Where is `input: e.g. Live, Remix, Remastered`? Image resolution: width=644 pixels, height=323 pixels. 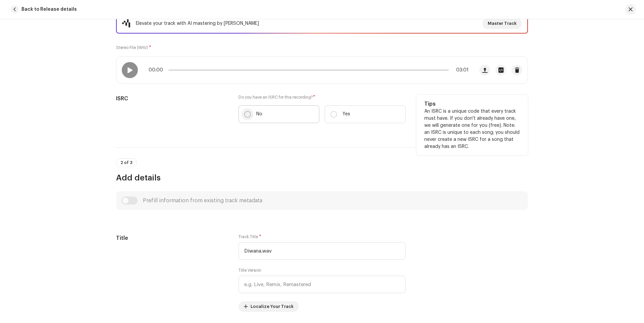
input: e.g. Live, Remix, Remastered is located at coordinates (322, 284).